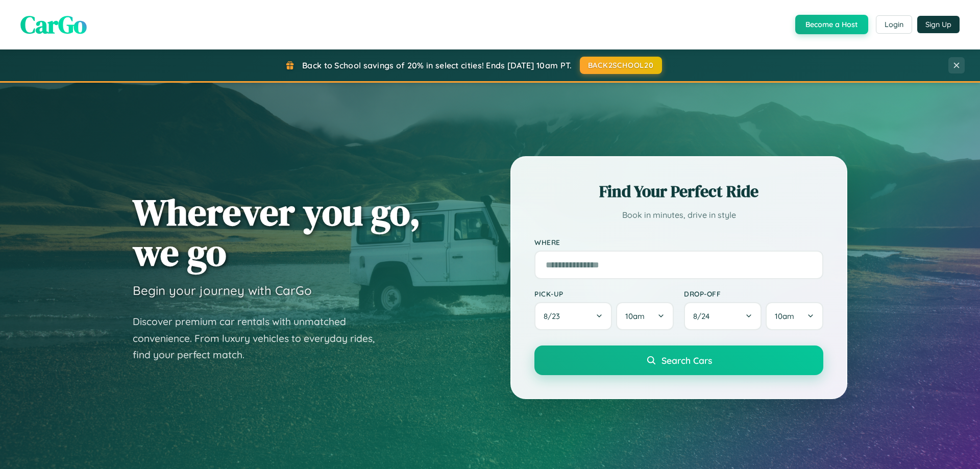 This screenshot has width=980, height=469. What do you see at coordinates (679, 214) in the screenshot?
I see `p: Book in minutes, drive in style` at bounding box center [679, 214].